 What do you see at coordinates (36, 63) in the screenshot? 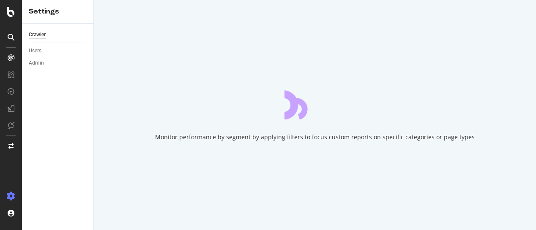
I see `div: Admin` at bounding box center [36, 63].